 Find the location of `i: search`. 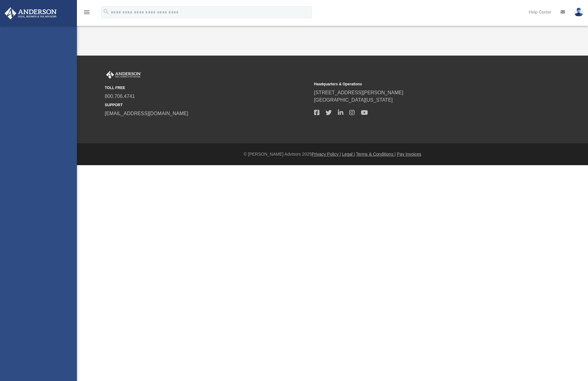

i: search is located at coordinates (106, 12).